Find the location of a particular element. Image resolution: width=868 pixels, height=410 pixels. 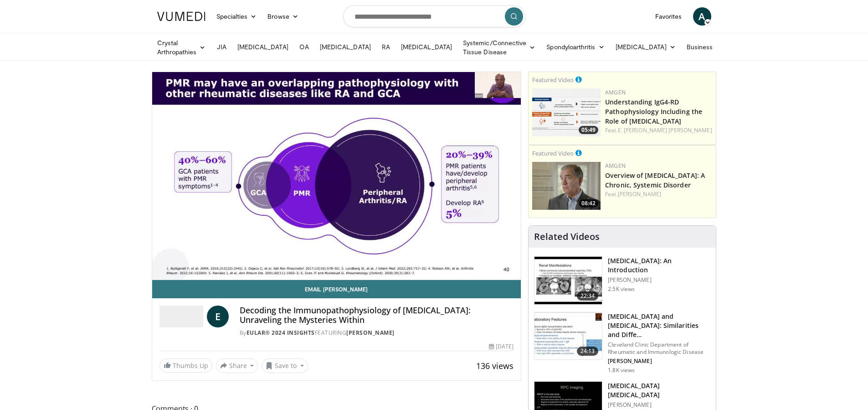

img: 47980f05-c0f7-4192-9362-4cb0fcd554e5.150x105_q85_crop-smart_upscale.jpg is located at coordinates (568, 280).